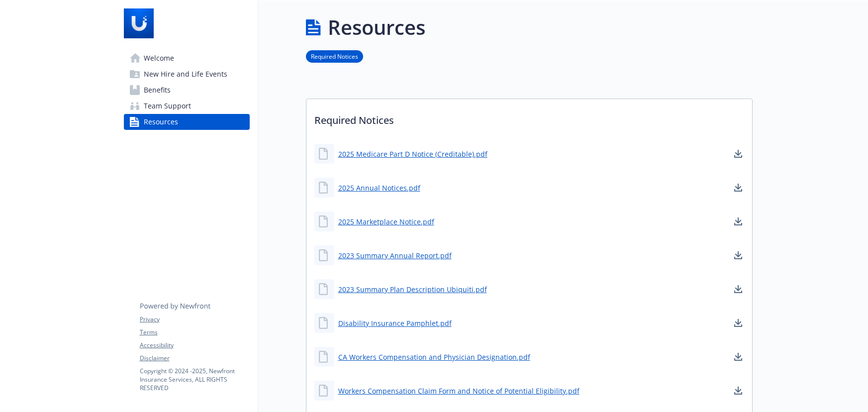 This screenshot has width=868, height=412. What do you see at coordinates (187, 122) in the screenshot?
I see `a: Resources` at bounding box center [187, 122].